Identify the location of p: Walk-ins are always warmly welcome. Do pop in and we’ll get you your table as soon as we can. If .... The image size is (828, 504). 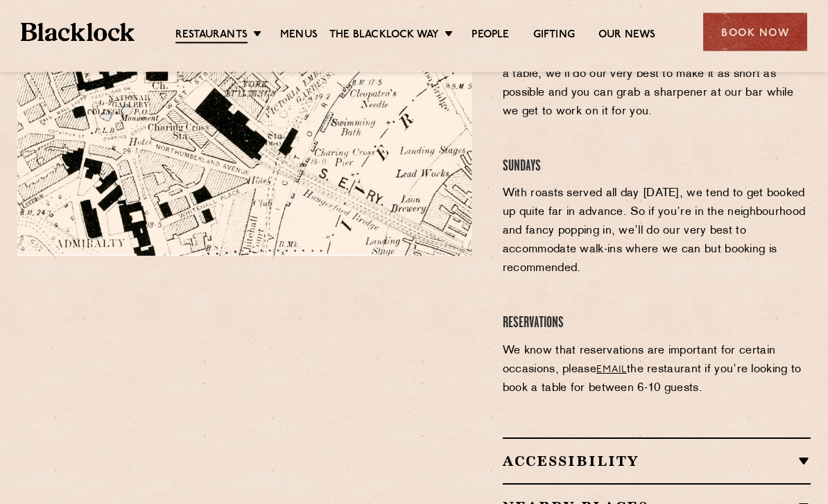
(656, 75).